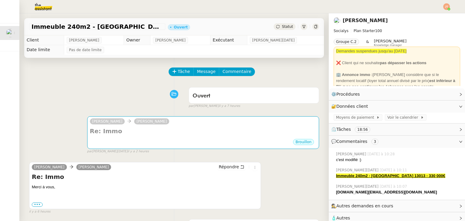 The height and width of the screenshot is (221, 465). I want to click on span: Tâches, so click(344, 129).